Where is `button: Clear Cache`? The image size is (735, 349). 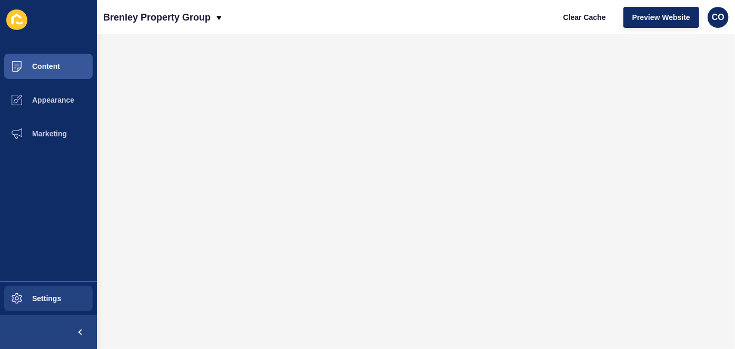
button: Clear Cache is located at coordinates (584, 17).